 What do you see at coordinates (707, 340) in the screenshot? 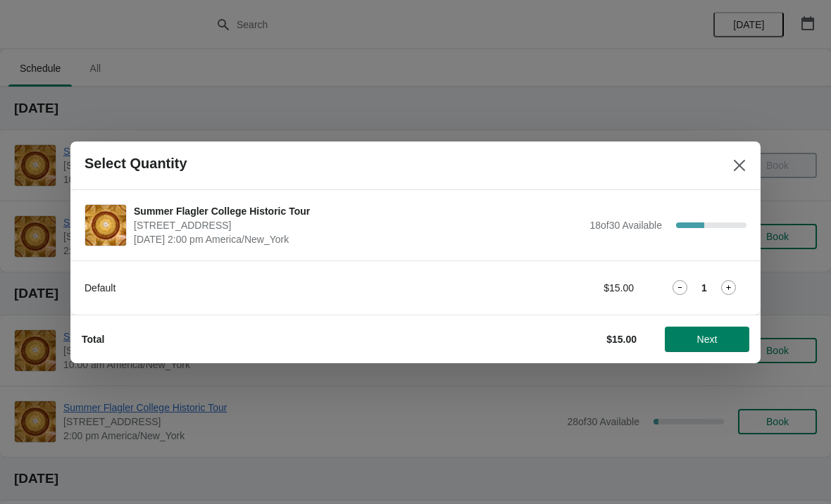
I see `span: Next` at bounding box center [707, 340].